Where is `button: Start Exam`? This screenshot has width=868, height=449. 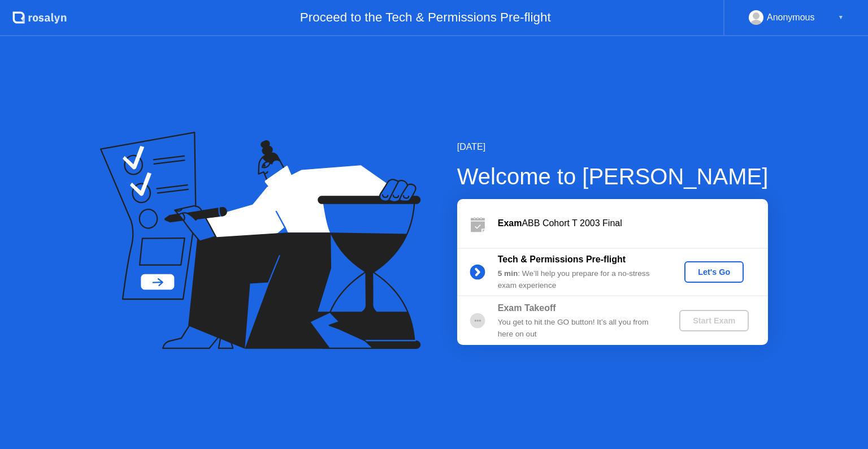 button: Start Exam is located at coordinates (714, 321).